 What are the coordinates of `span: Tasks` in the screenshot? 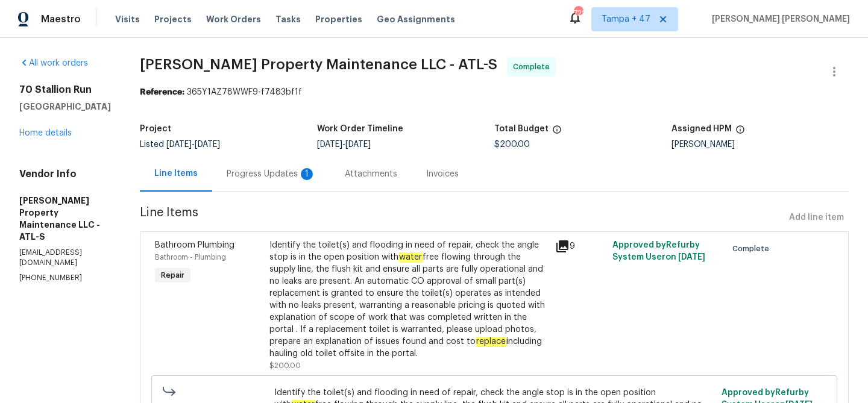 It's located at (288, 19).